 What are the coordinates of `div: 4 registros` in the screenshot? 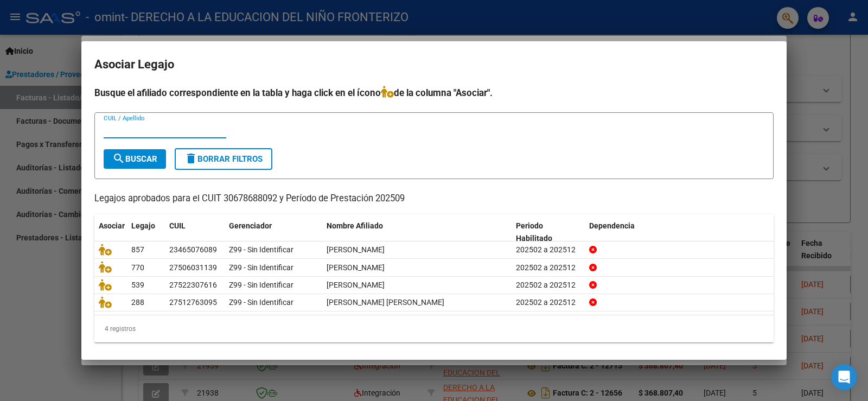 It's located at (434, 329).